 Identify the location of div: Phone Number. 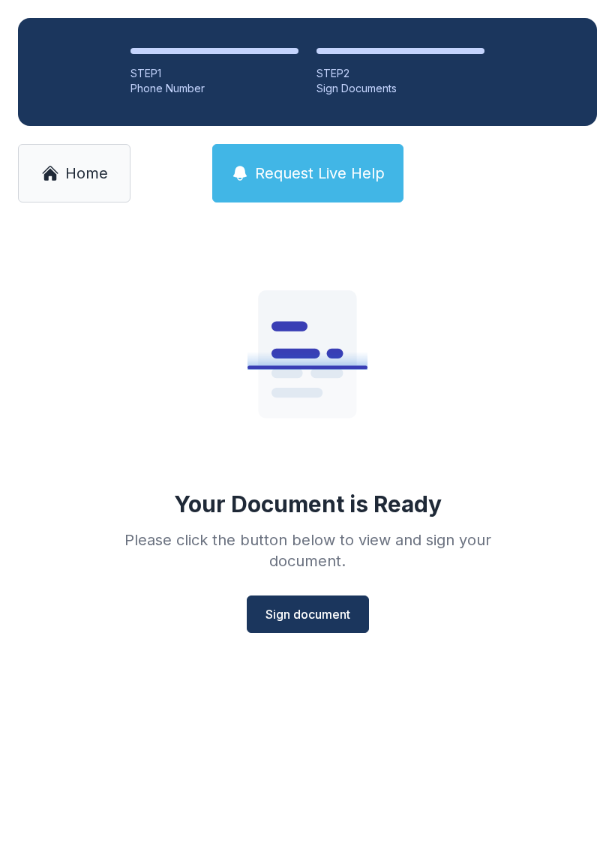
(214, 88).